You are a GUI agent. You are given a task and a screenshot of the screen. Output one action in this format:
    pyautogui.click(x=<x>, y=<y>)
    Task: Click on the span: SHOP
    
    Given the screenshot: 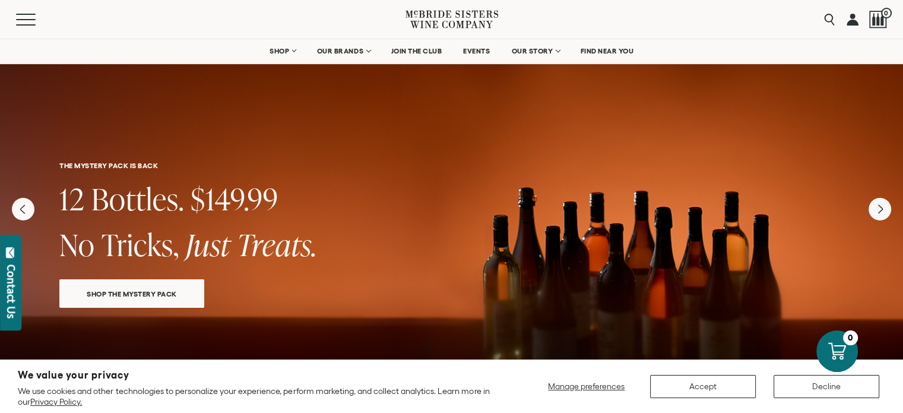 What is the action you would take?
    pyautogui.click(x=280, y=51)
    